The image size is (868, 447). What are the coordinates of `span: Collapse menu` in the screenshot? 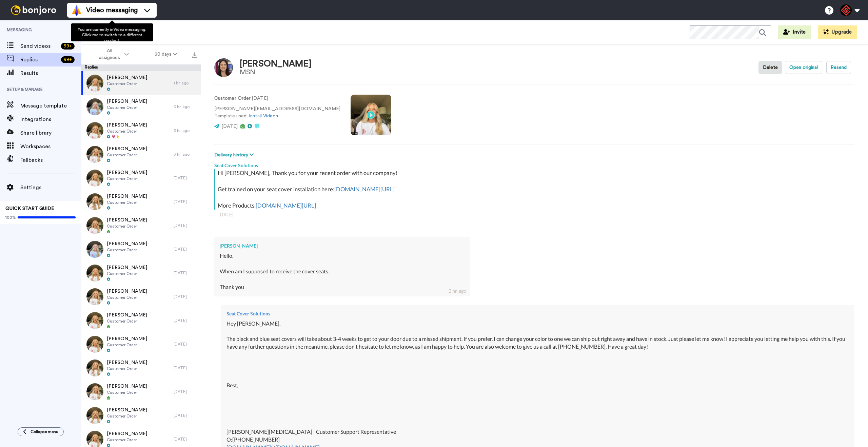 It's located at (44, 432).